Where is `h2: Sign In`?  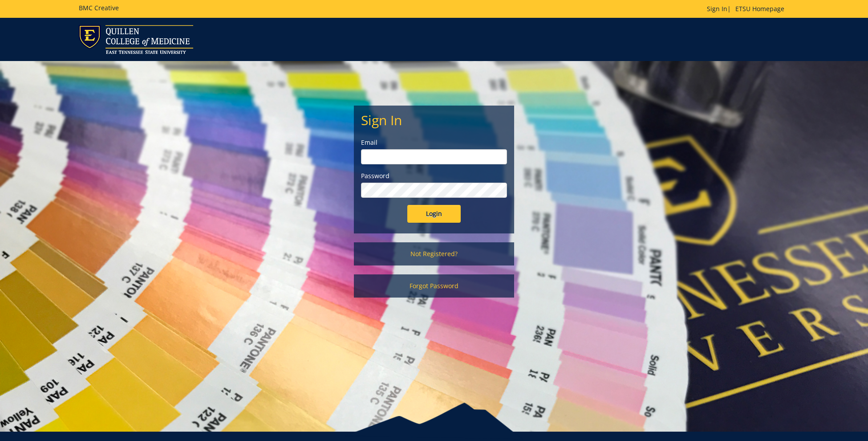 h2: Sign In is located at coordinates (434, 120).